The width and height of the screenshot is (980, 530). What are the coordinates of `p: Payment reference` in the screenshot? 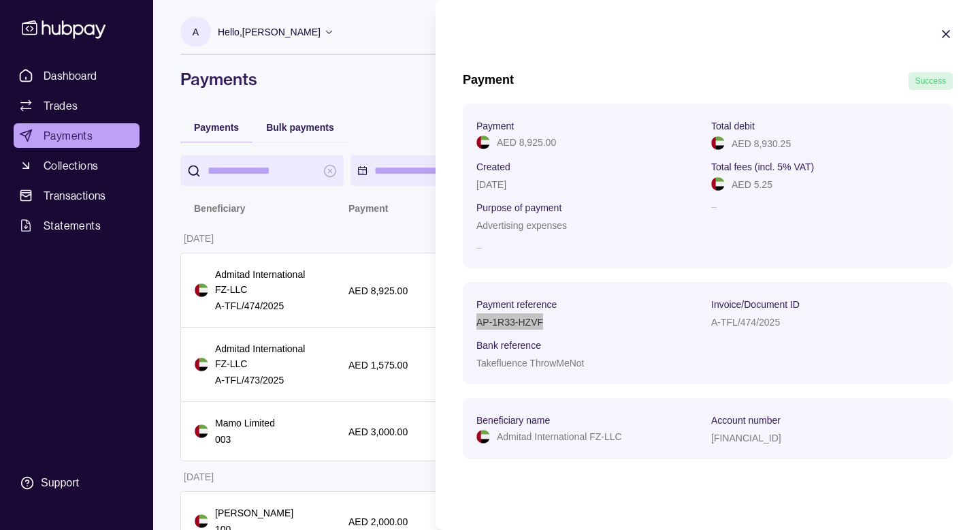 It's located at (516, 305).